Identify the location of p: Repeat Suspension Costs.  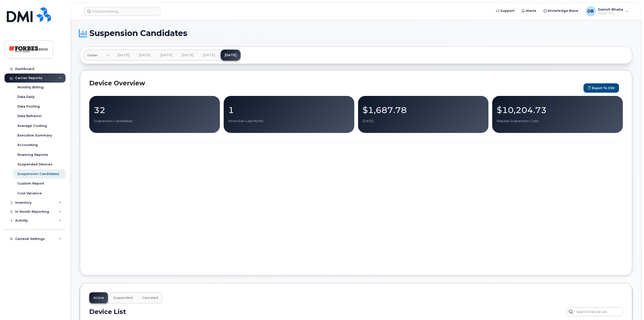
(558, 121).